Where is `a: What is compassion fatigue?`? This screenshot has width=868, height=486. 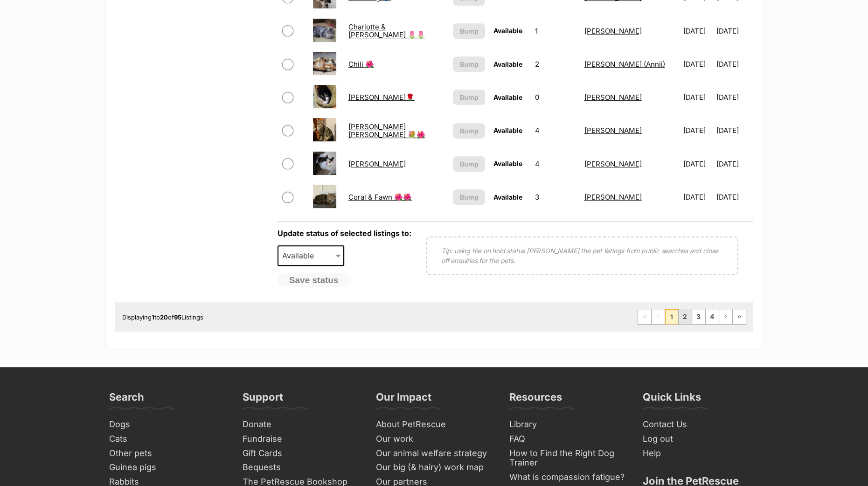 a: What is compassion fatigue? is located at coordinates (568, 478).